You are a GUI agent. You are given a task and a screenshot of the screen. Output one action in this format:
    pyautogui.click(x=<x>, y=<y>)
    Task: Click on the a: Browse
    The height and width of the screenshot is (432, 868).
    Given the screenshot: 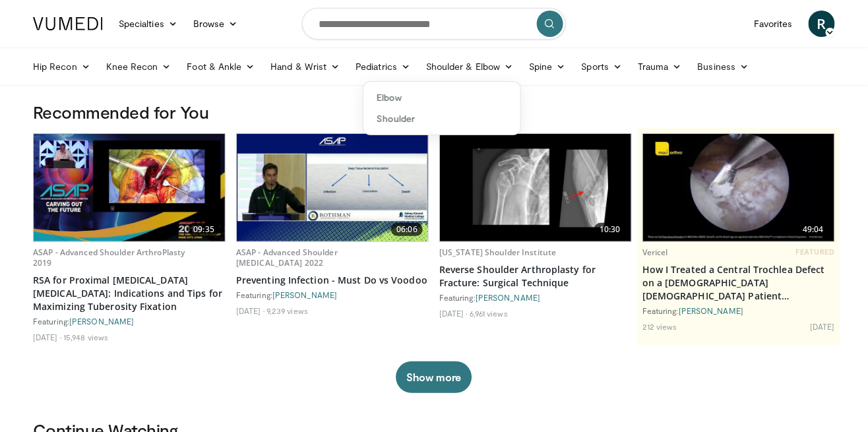 What is the action you would take?
    pyautogui.click(x=216, y=24)
    